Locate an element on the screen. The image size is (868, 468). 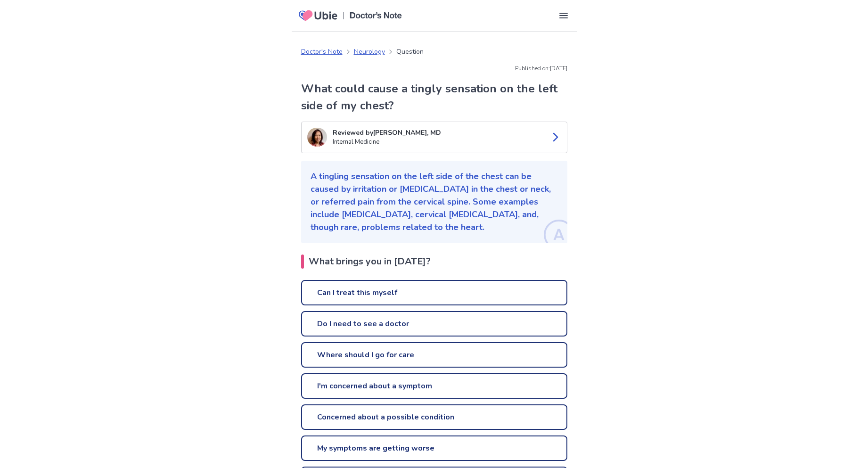
a: Doctor's Note is located at coordinates (322, 52).